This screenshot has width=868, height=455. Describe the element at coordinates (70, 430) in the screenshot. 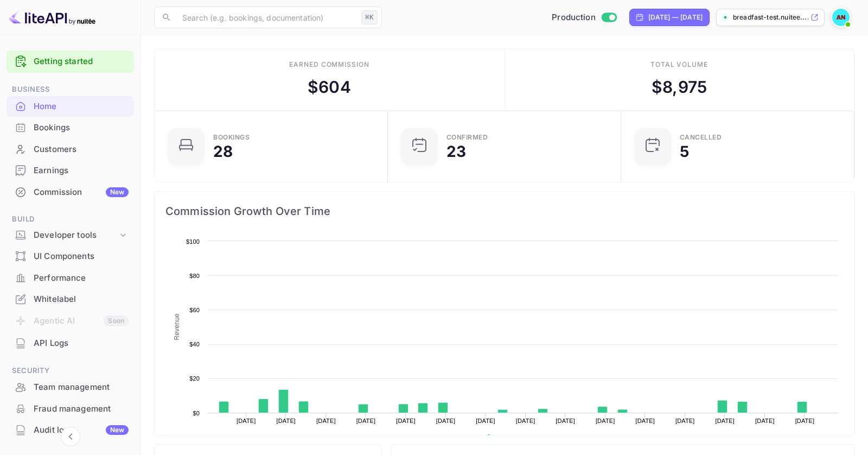

I see `div: Audit logsNew` at that location.